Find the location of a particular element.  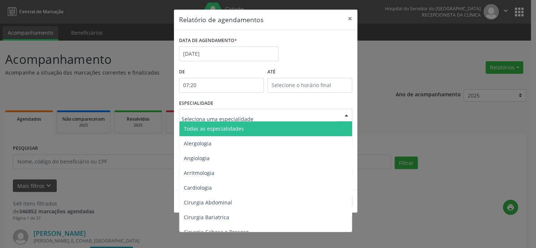

span: Cirurgia Bariatrica is located at coordinates (206, 217).